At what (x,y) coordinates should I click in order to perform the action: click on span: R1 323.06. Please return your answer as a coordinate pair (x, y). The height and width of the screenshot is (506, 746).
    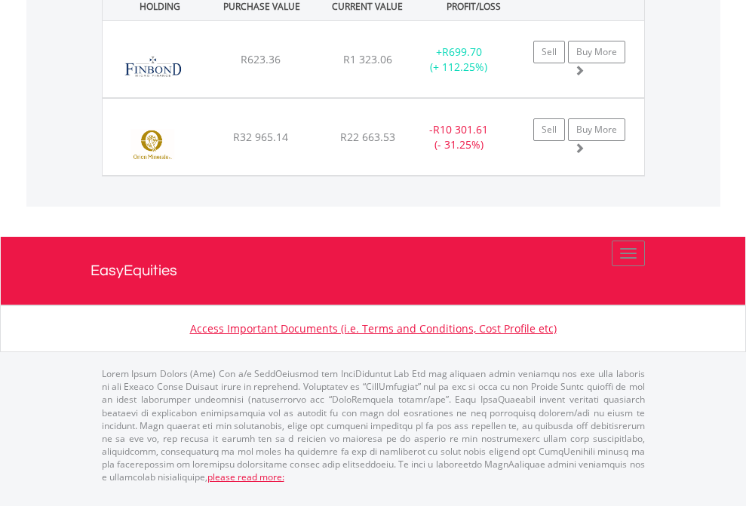
    Looking at the image, I should click on (367, 59).